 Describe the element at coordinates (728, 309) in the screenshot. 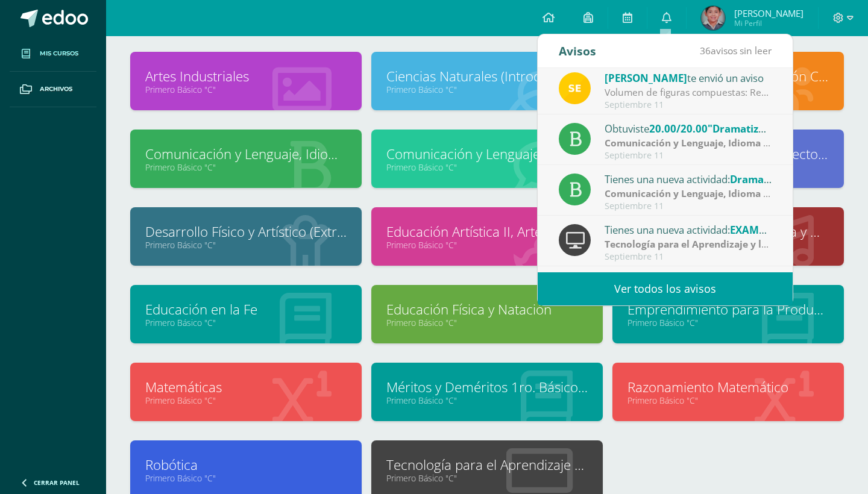

I see `a: Emprendimiento para la Productividad` at that location.